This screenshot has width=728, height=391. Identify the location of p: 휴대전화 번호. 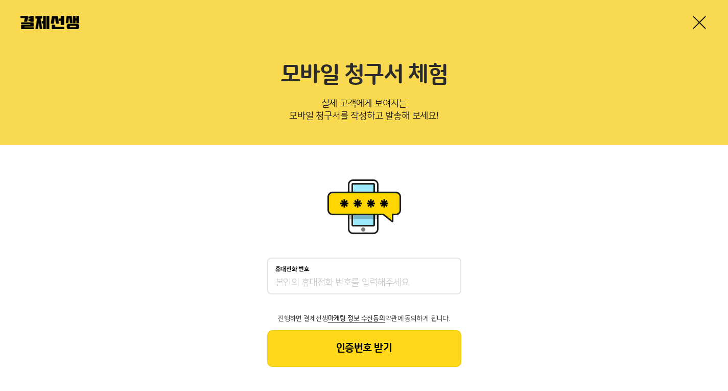
(292, 269).